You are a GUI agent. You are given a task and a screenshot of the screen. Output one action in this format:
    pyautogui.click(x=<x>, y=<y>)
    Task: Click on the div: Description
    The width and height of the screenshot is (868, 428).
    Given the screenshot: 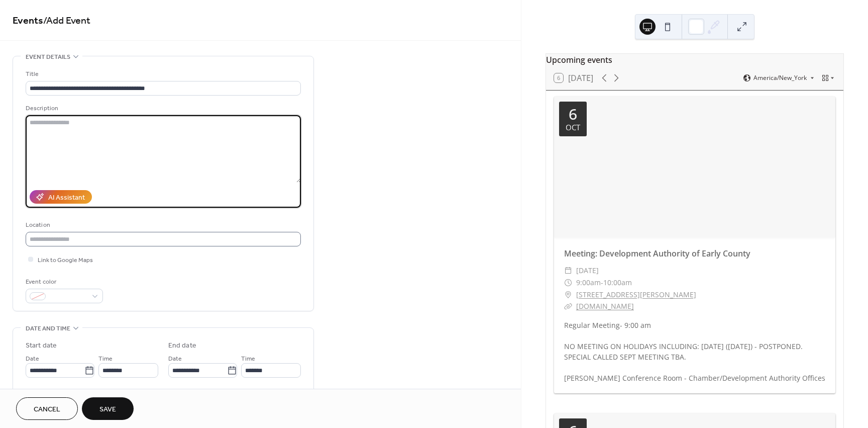 What is the action you would take?
    pyautogui.click(x=162, y=108)
    